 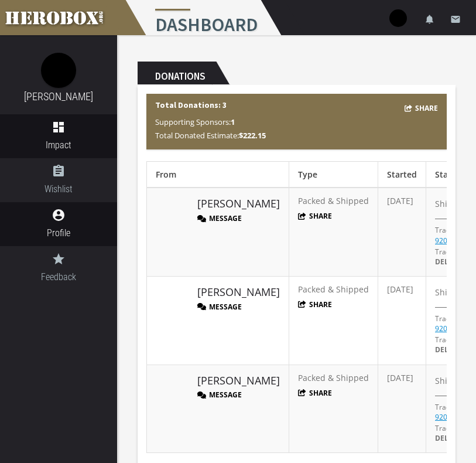 I want to click on i: notifications, so click(x=430, y=20).